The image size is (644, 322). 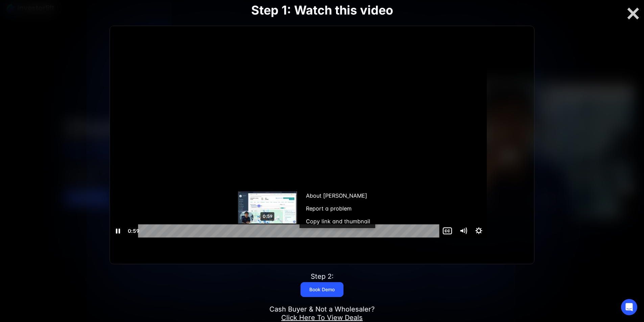 What do you see at coordinates (118, 231) in the screenshot?
I see `button: Pause` at bounding box center [118, 231].